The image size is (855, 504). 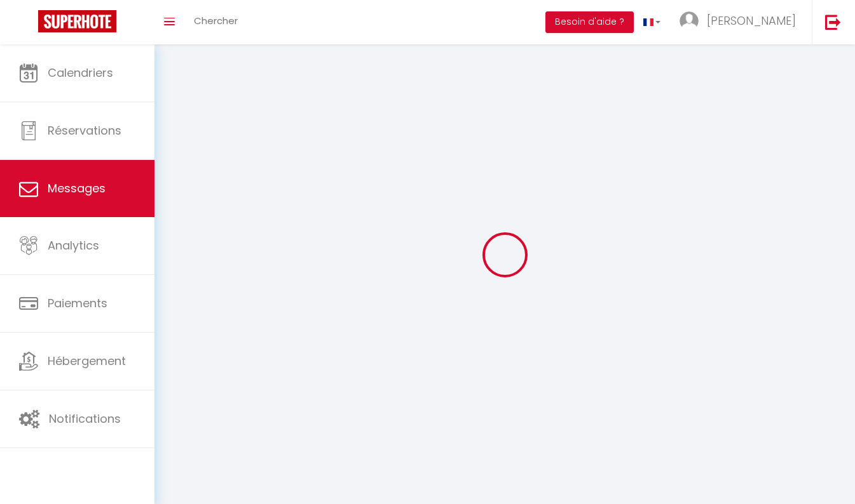 I want to click on span: Calendriers, so click(x=80, y=72).